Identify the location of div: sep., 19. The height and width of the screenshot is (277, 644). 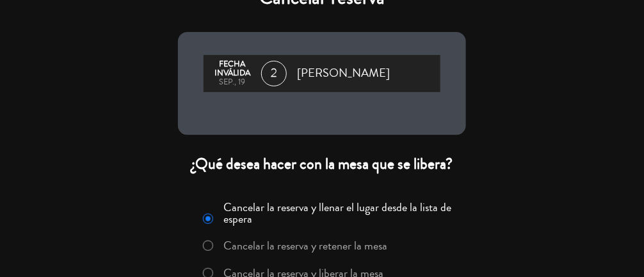
(232, 83).